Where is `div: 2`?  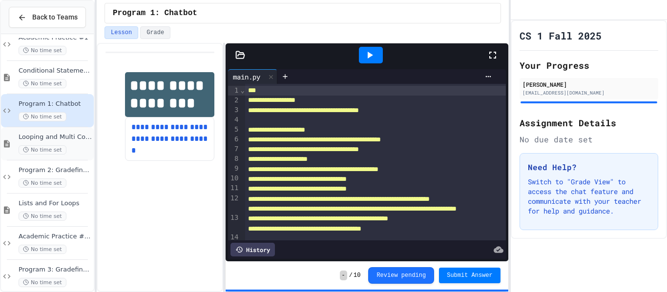
div: 2 is located at coordinates (234, 101).